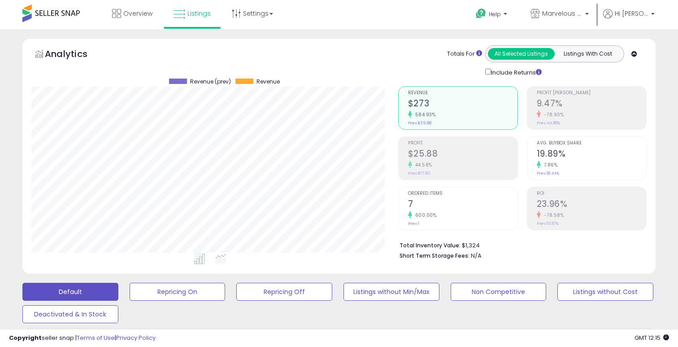 The height and width of the screenshot is (347, 678). What do you see at coordinates (464, 54) in the screenshot?
I see `div: Totals For` at bounding box center [464, 54].